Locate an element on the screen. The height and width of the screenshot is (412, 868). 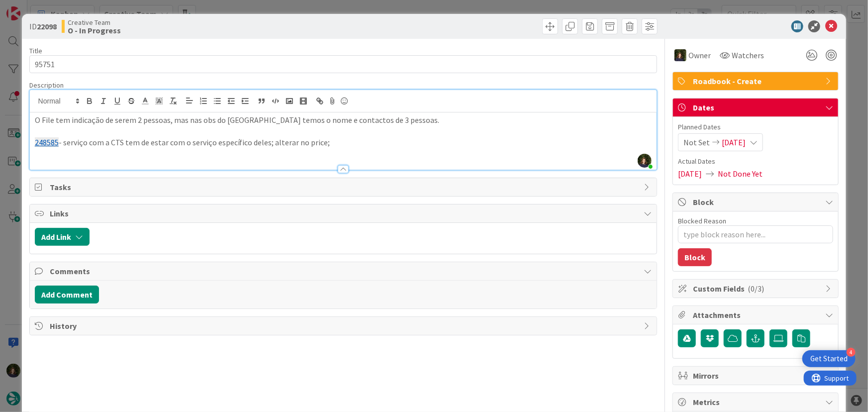
label: Blocked Reason is located at coordinates (702, 221).